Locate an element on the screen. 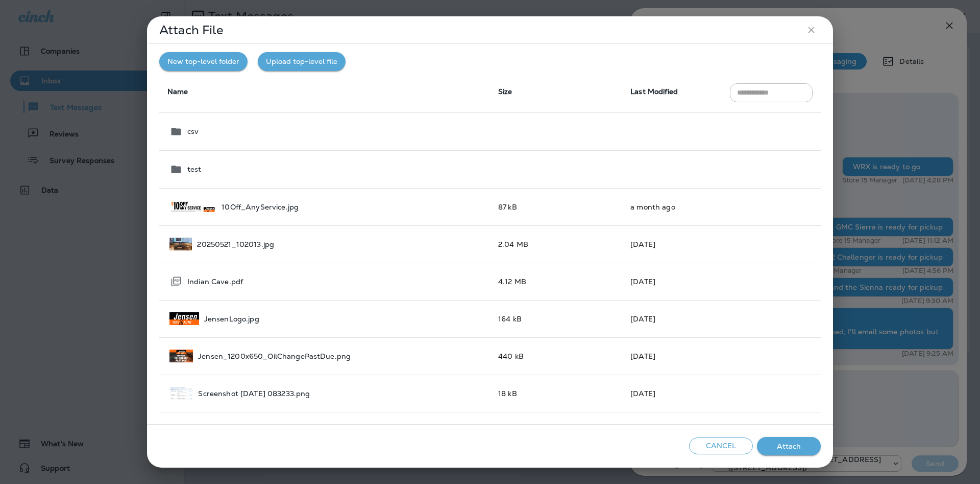 The width and height of the screenshot is (980, 484). p: Attach File is located at coordinates (191, 30).